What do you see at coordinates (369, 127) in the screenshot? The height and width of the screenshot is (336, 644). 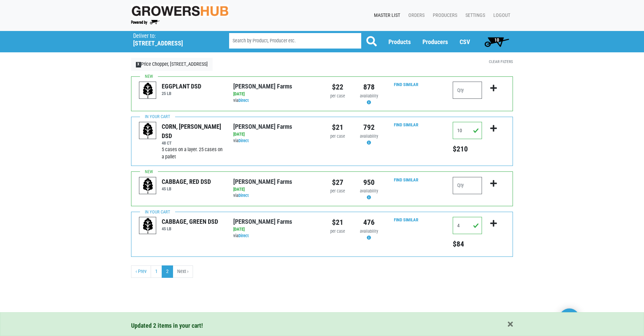 I see `div: 792` at bounding box center [369, 127].